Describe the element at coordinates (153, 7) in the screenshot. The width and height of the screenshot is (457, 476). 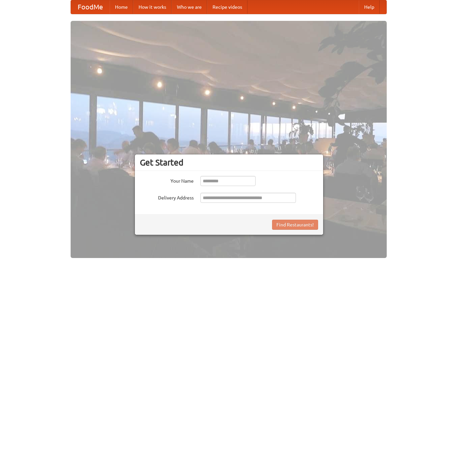
I see `a: How it works` at that location.